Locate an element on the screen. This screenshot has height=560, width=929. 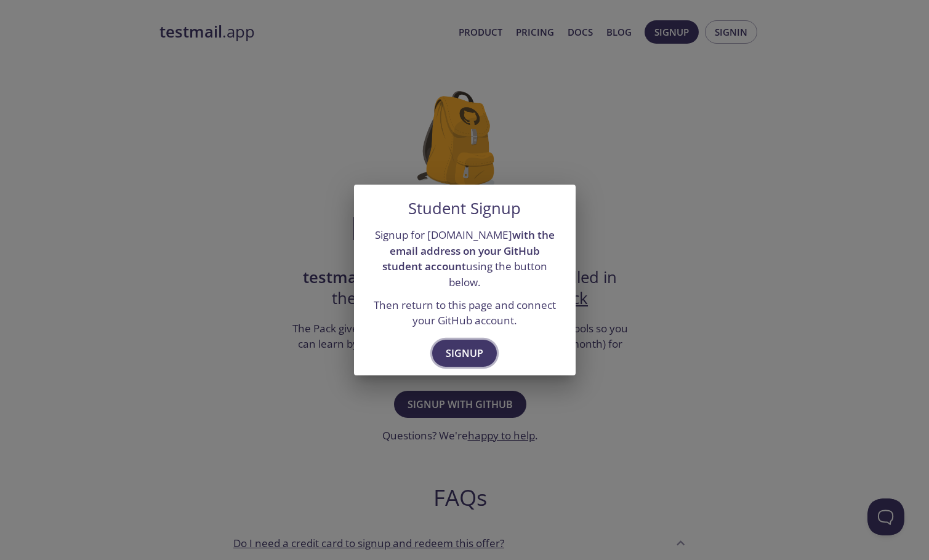
strong: with the email address on your GitHub student account is located at coordinates (468, 250).